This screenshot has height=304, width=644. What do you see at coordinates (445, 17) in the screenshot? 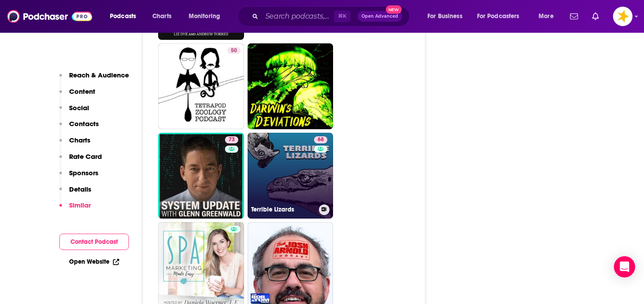
I see `span: For Business` at bounding box center [445, 17].